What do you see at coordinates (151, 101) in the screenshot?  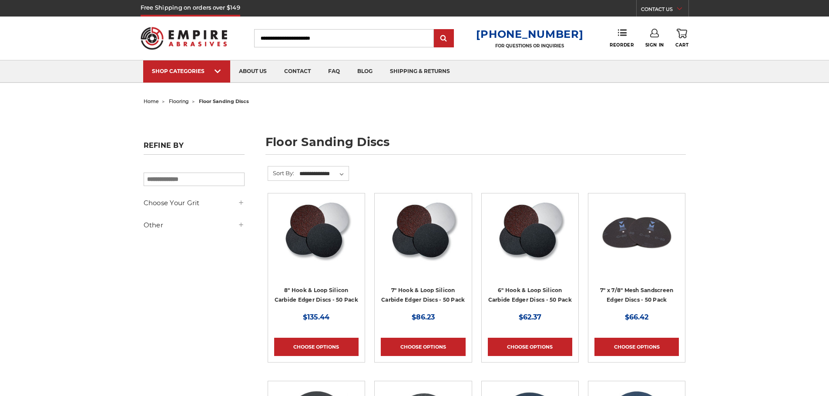 I see `a: home` at bounding box center [151, 101].